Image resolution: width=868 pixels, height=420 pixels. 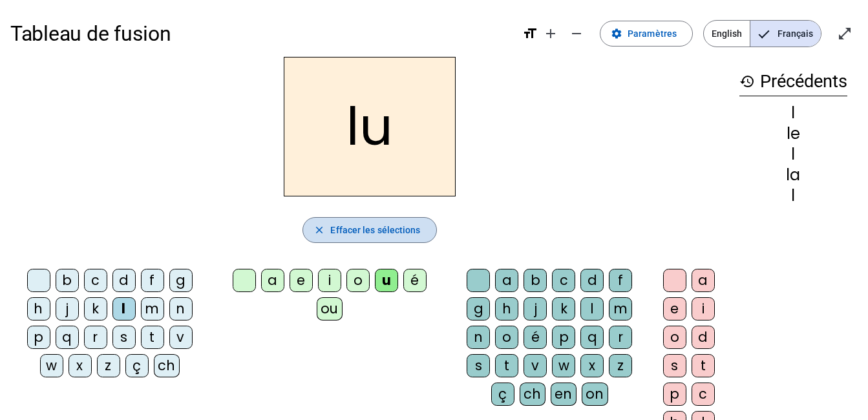 What do you see at coordinates (375, 230) in the screenshot?
I see `span: Effacer les sélections` at bounding box center [375, 230].